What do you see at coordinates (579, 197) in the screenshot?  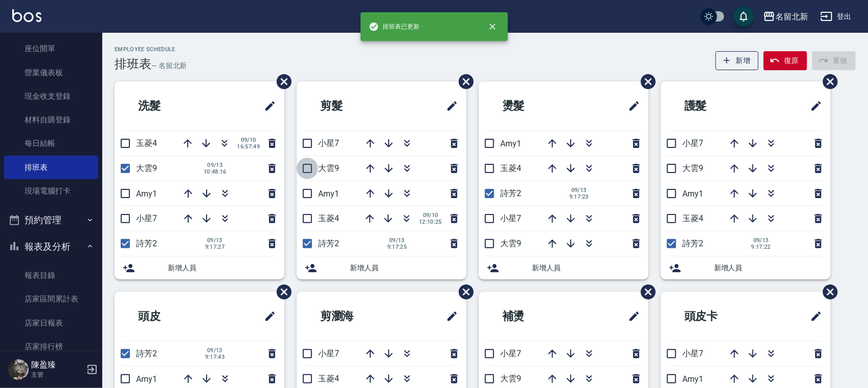 I see `span: 9:17:23` at bounding box center [579, 197].